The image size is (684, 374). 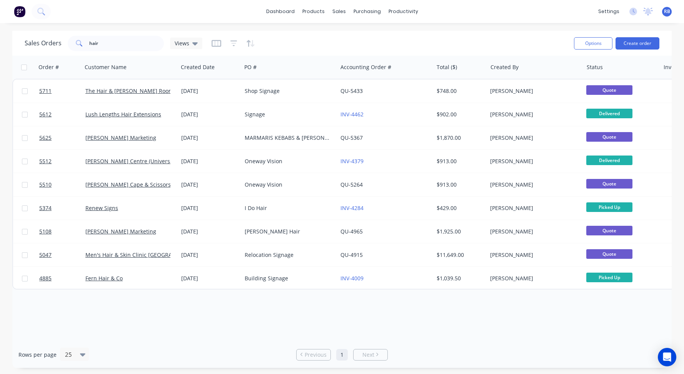 I want to click on a: INV-4284, so click(x=352, y=208).